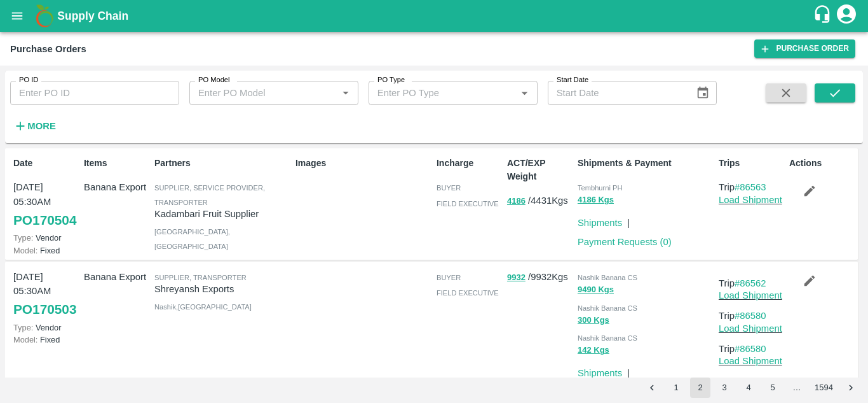  I want to click on button: 4186, so click(516, 201).